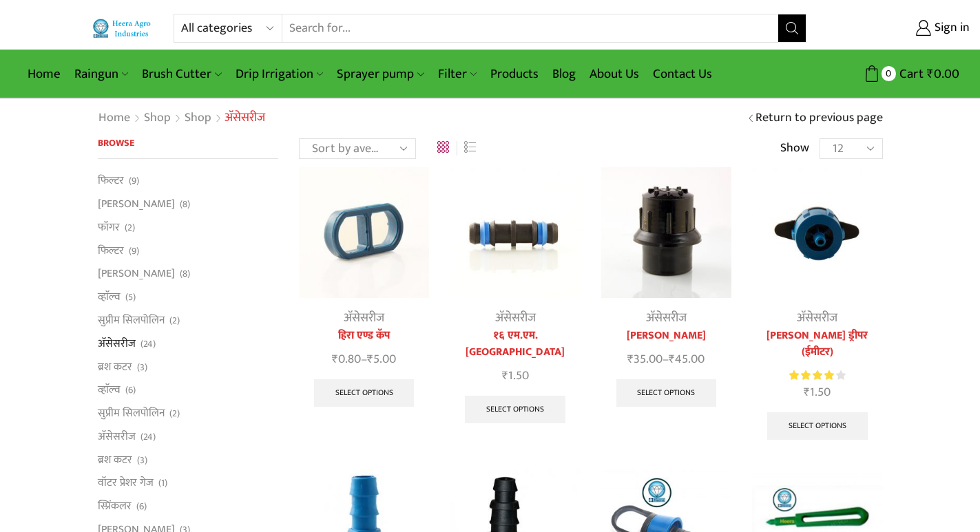 The image size is (980, 532). Describe the element at coordinates (382, 359) in the screenshot. I see `bdi: 5.00` at that location.